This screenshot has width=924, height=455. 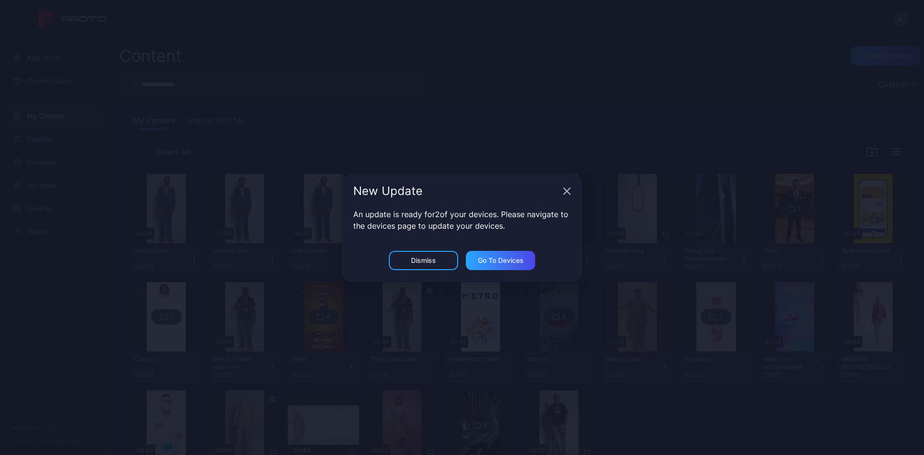 What do you see at coordinates (501, 260) in the screenshot?
I see `div: Go to devices` at bounding box center [501, 260].